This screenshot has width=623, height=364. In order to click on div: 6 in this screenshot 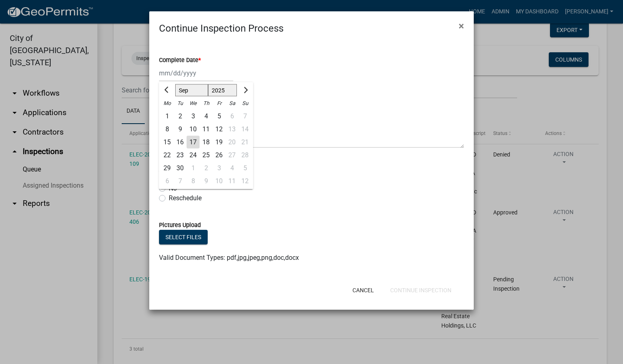, I will do `click(167, 181)`.